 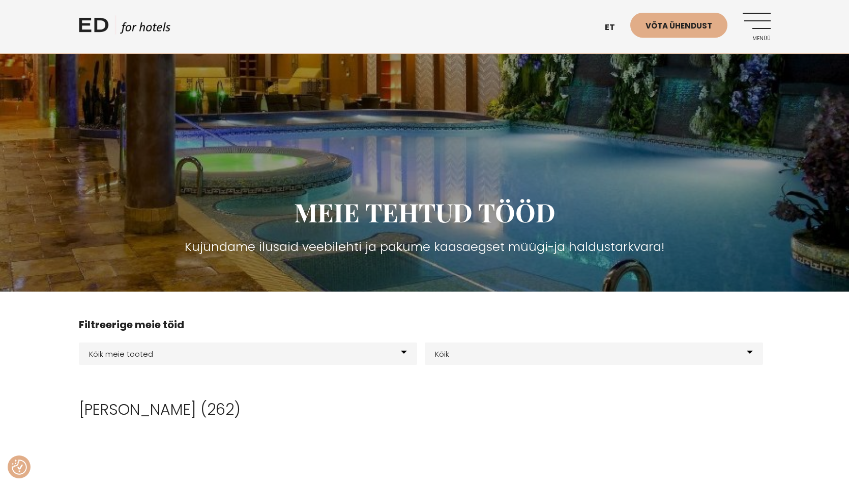 I want to click on span: MEIE TEHTUD TÖÖD, so click(x=425, y=212).